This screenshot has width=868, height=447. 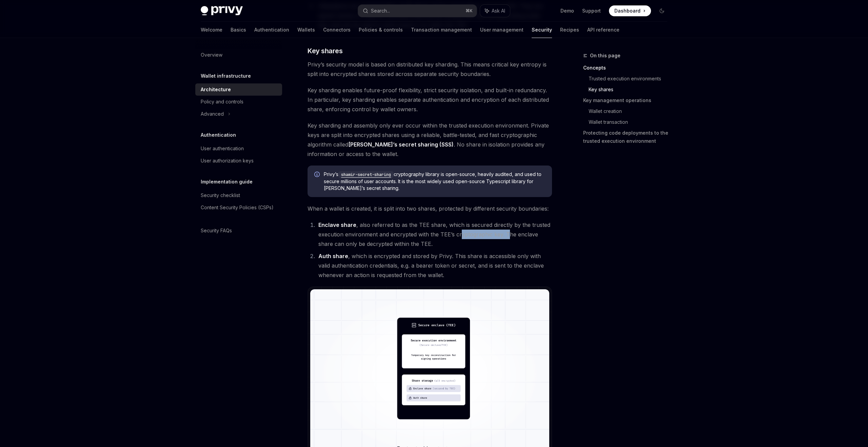 What do you see at coordinates (417, 11) in the screenshot?
I see `button: Search...⌘K` at bounding box center [417, 11].